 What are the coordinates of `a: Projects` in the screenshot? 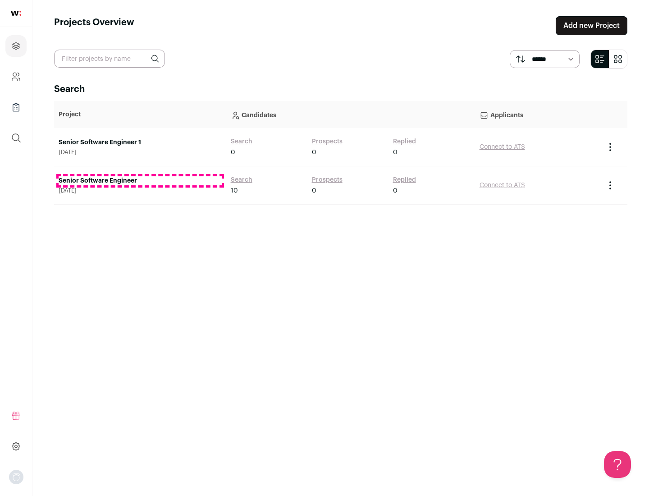 It's located at (16, 46).